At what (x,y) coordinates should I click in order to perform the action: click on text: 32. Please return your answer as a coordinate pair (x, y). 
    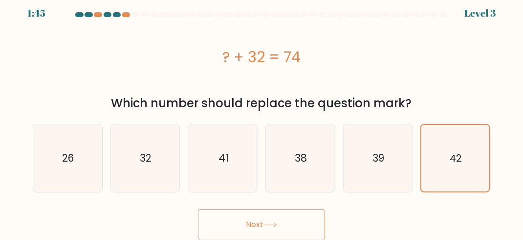
    Looking at the image, I should click on (146, 157).